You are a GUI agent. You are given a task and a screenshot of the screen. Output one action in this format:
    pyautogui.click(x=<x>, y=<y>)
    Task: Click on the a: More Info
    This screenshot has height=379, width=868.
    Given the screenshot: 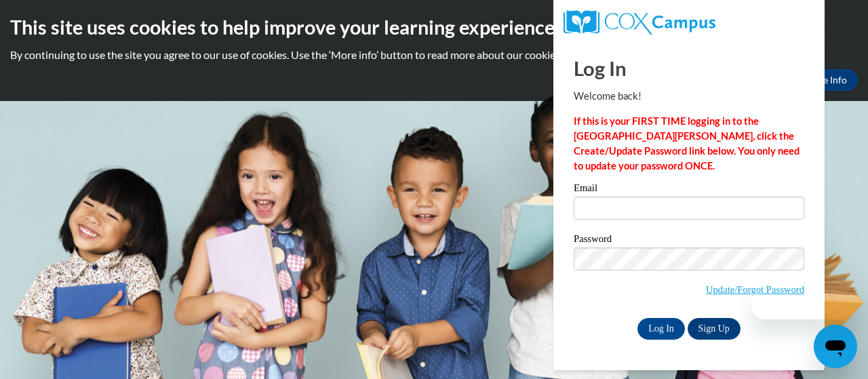 What is the action you would take?
    pyautogui.click(x=826, y=80)
    